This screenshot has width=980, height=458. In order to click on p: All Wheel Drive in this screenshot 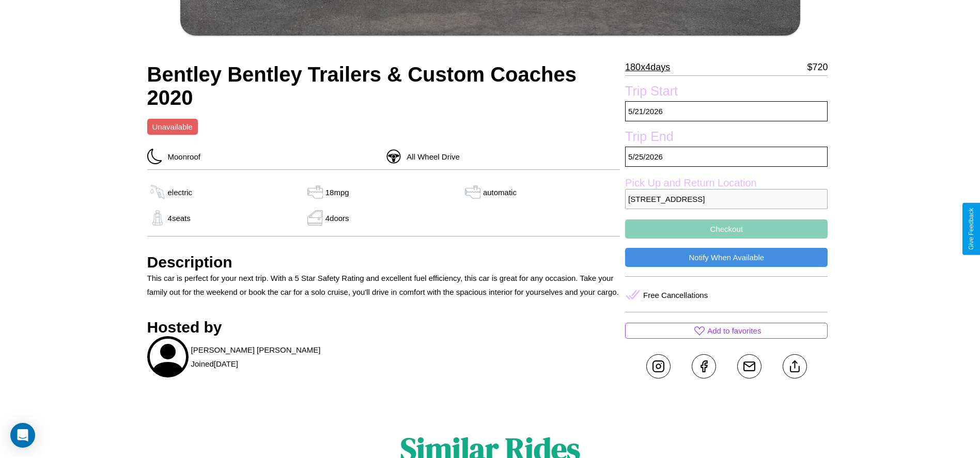, I will do `click(431, 157)`.